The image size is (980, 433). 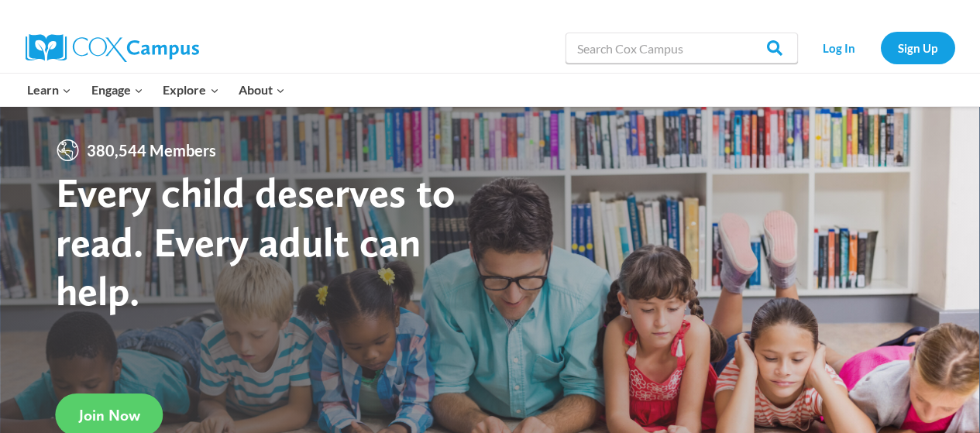 I want to click on span: Learn, so click(x=49, y=90).